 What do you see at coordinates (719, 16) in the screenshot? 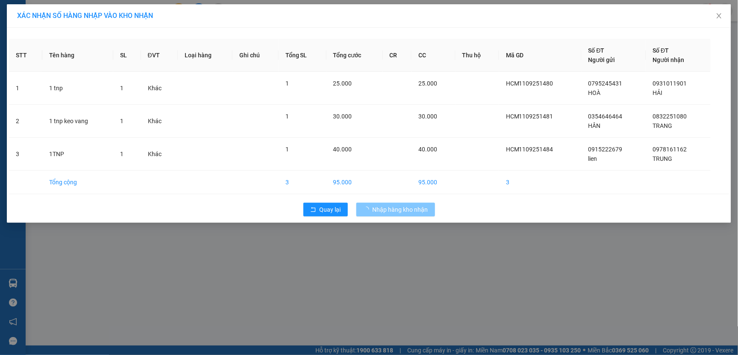
I see `button: Close` at bounding box center [719, 16].